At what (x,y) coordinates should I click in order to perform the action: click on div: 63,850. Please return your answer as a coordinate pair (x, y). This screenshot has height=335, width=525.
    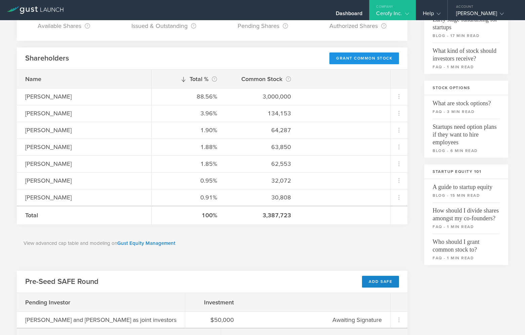
    Looking at the image, I should click on (262, 147).